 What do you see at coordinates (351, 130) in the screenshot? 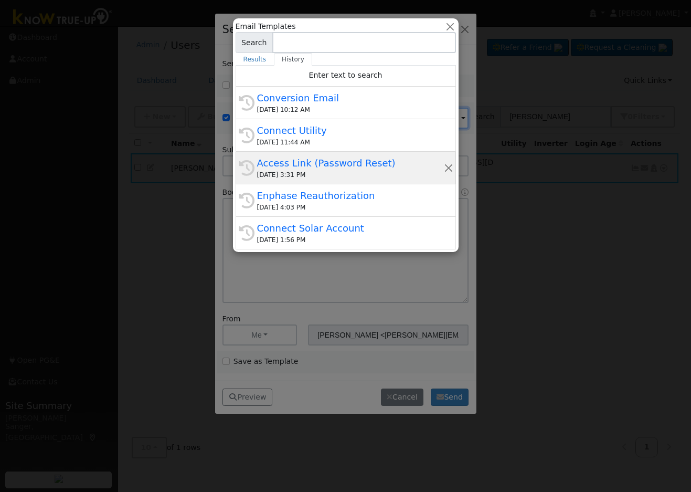
I see `div: Connect Utility` at bounding box center [351, 130].